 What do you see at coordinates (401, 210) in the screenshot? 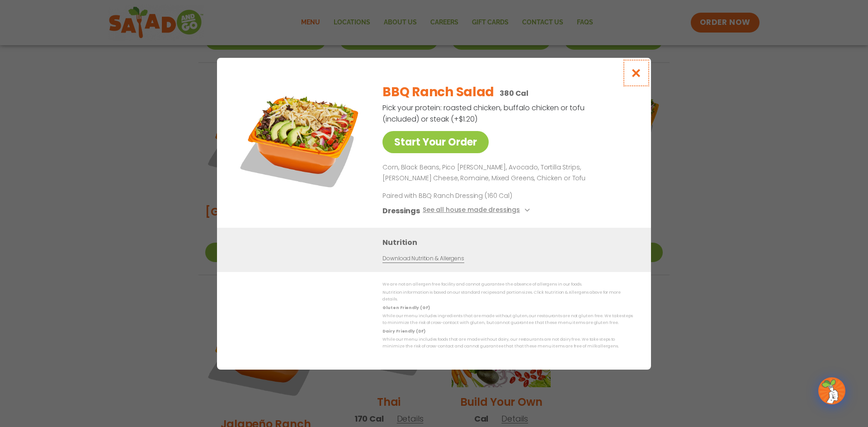
I see `h3: Dressings` at bounding box center [401, 210].